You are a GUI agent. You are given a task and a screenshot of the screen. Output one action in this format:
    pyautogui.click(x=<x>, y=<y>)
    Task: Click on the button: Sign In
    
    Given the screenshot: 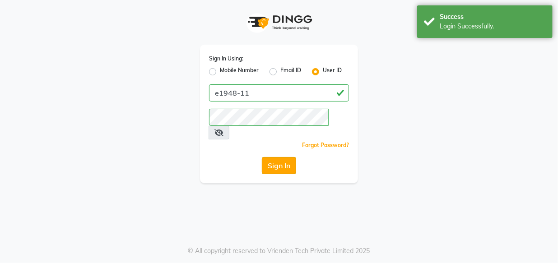 What is the action you would take?
    pyautogui.click(x=279, y=166)
    